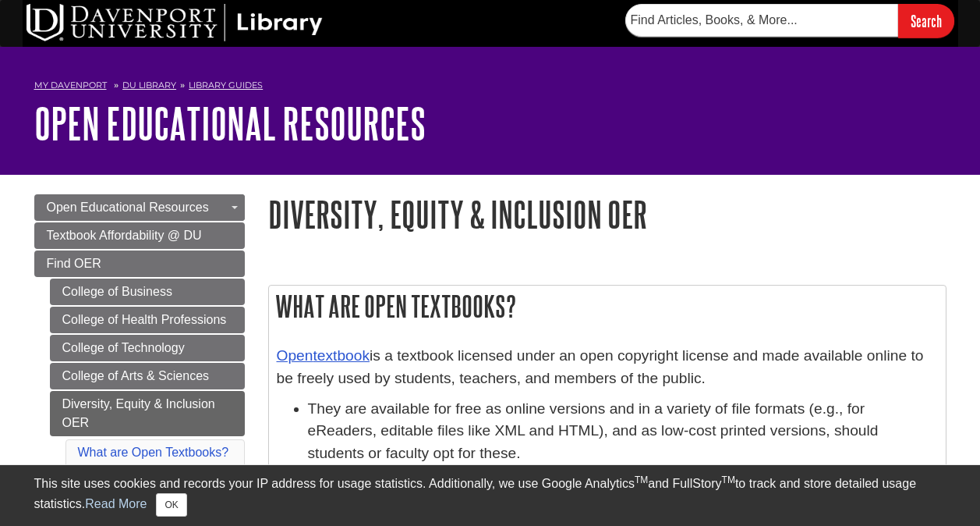 The image size is (980, 526). Describe the element at coordinates (148, 413) in the screenshot. I see `a: Diversity, Equity & Inclusion OER` at that location.